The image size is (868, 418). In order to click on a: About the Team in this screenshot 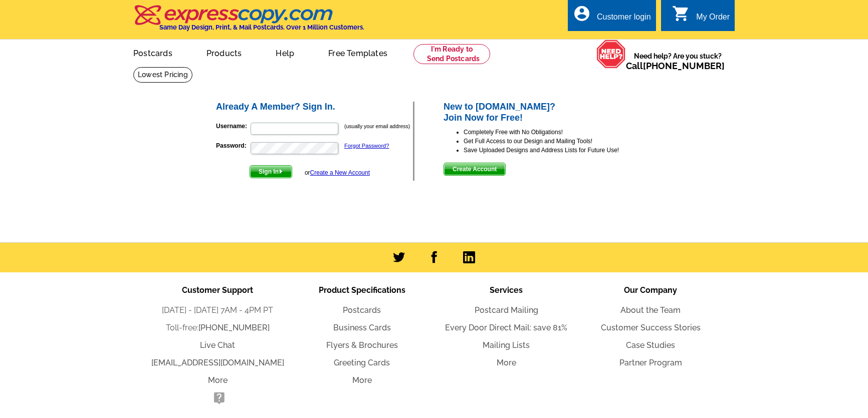, I will do `click(651, 309)`.